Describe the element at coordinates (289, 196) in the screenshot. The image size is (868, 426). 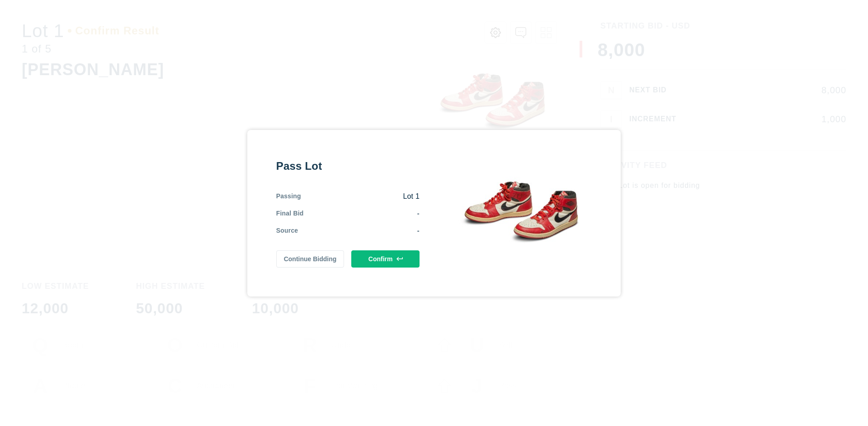
I see `div: Passing` at that location.